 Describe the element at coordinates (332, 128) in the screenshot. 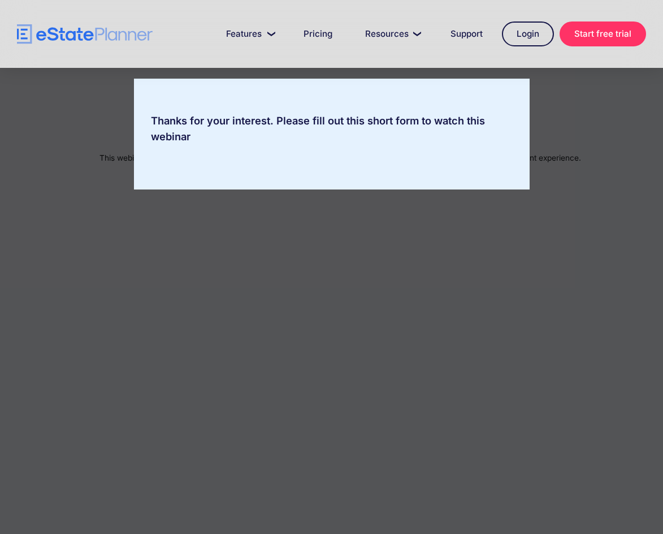

I see `div: Thanks for your interest. Please fill out this short form to watch this webinar` at that location.